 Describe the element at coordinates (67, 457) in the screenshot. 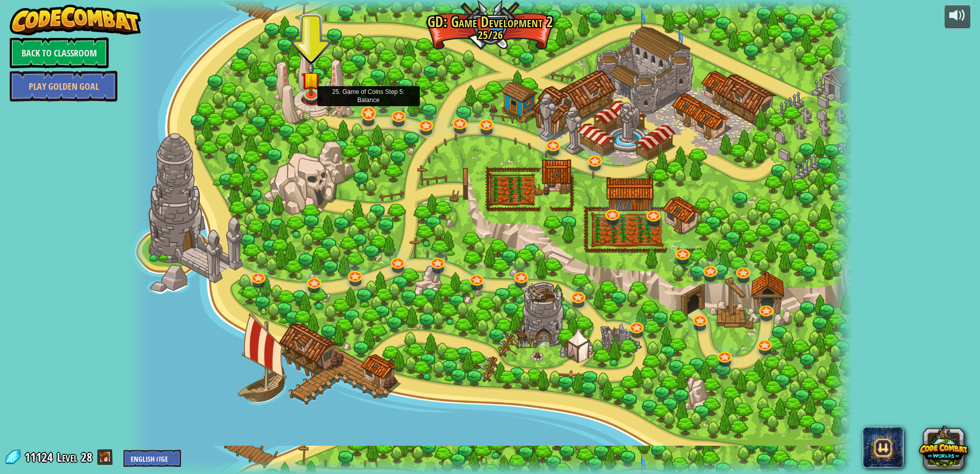

I see `span: Level` at that location.